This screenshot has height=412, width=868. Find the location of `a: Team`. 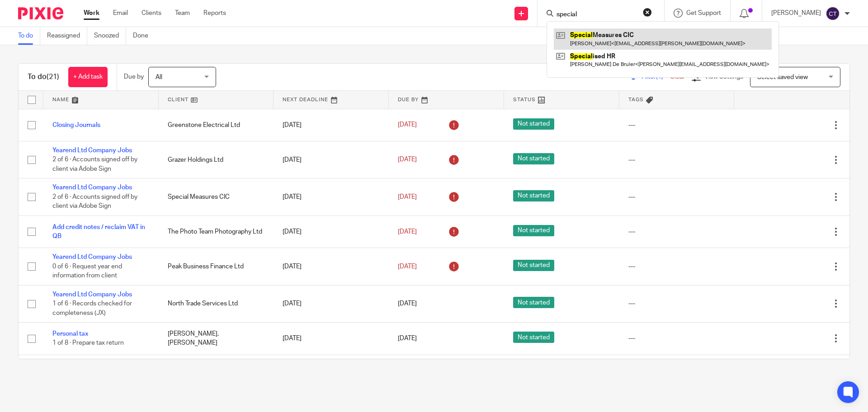

a: Team is located at coordinates (182, 13).